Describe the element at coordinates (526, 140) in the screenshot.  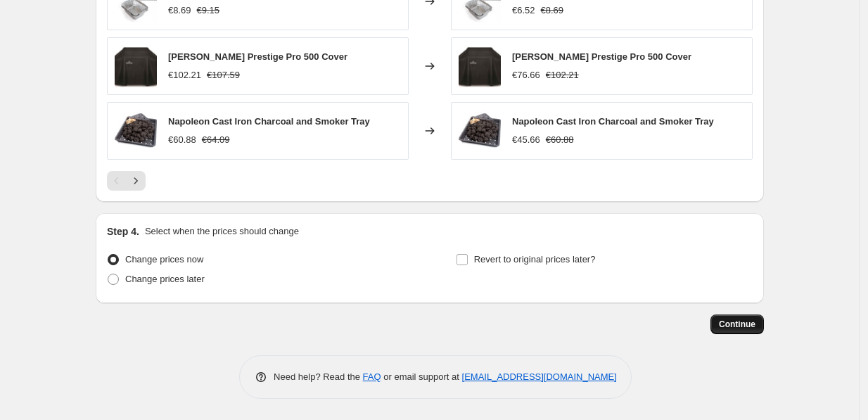
I see `div: €45.66` at that location.